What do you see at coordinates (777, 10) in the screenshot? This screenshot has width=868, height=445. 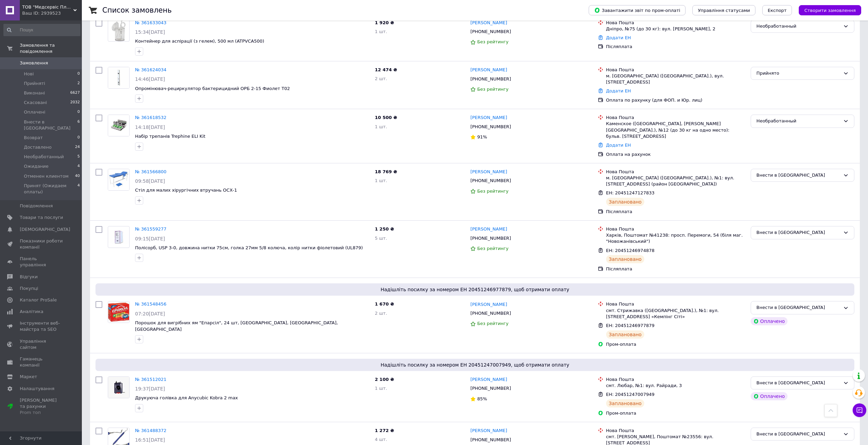 I see `button: Експорт` at bounding box center [777, 10].